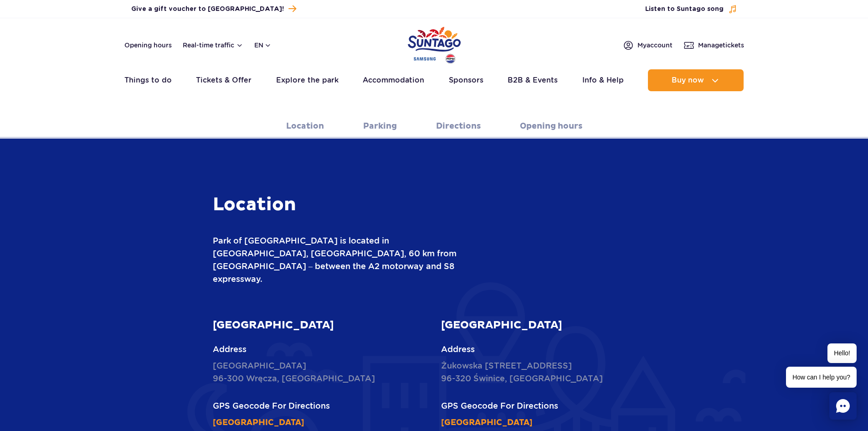  Describe the element at coordinates (691, 9) in the screenshot. I see `button: Listen to Suntago song` at that location.